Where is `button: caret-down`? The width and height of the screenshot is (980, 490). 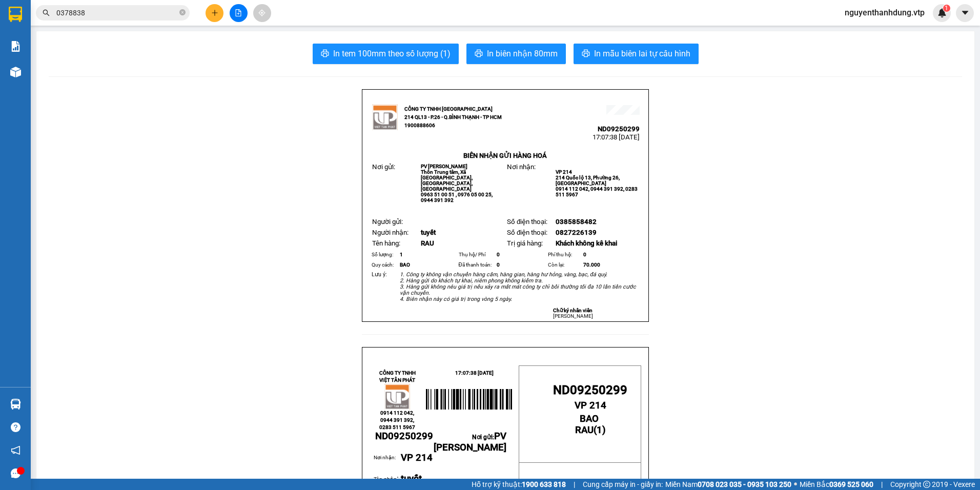 button: caret-down is located at coordinates (964, 13).